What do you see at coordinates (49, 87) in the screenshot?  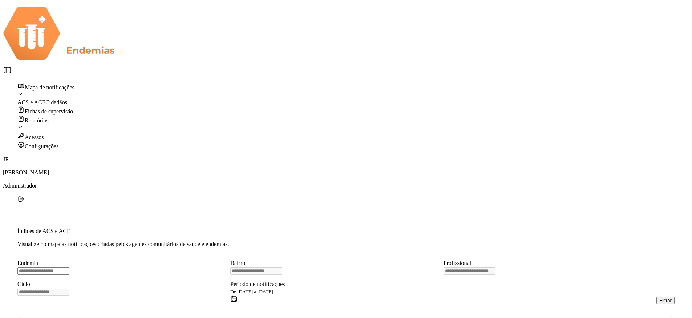 I see `span: Mapa de notificações` at bounding box center [49, 87].